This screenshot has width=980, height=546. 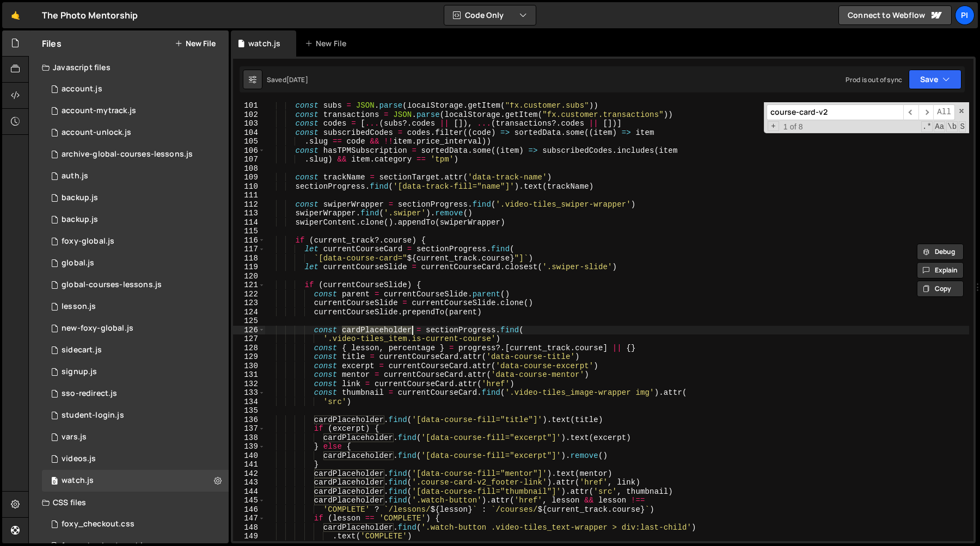 What do you see at coordinates (940, 288) in the screenshot?
I see `button: Copy` at bounding box center [940, 288].